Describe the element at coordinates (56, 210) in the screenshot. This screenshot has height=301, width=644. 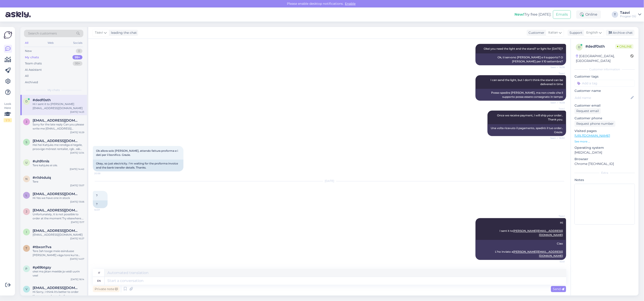
I see `span: juri.podolski@mail.ru` at that location.